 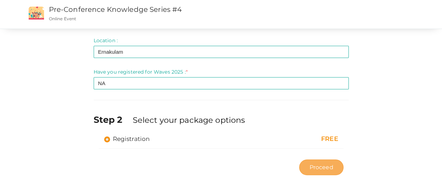 What do you see at coordinates (303, 139) in the screenshot?
I see `div: FREE` at bounding box center [303, 139].